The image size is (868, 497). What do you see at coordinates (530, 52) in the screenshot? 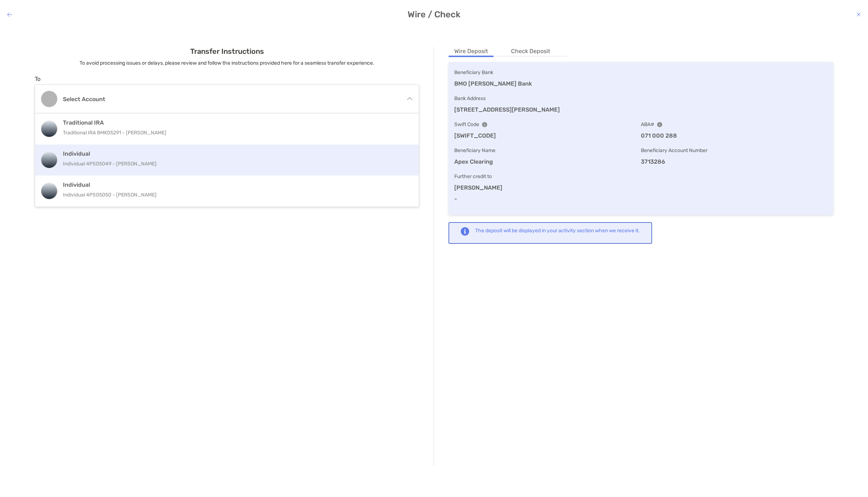
I see `li: Check Deposit` at bounding box center [530, 52].